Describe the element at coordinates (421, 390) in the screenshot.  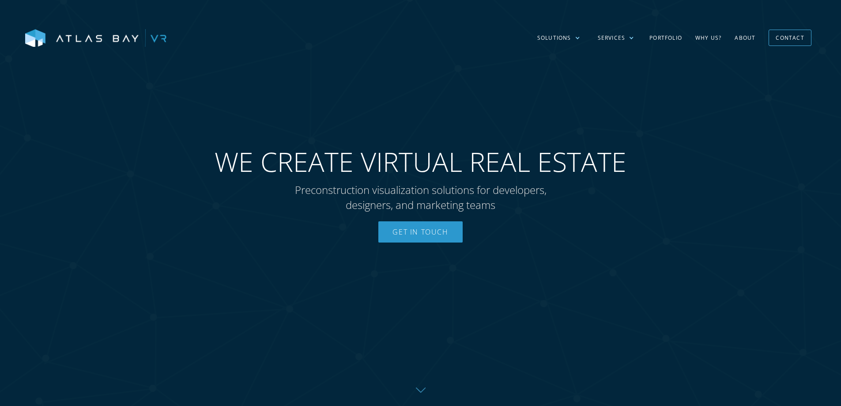
I see `img: Down further on page` at that location.